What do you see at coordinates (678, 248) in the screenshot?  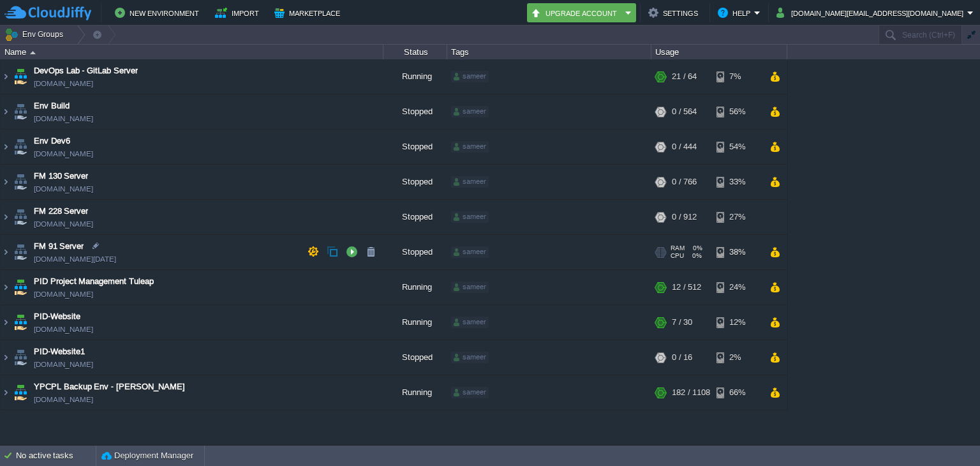 I see `span: RAM` at bounding box center [678, 248].